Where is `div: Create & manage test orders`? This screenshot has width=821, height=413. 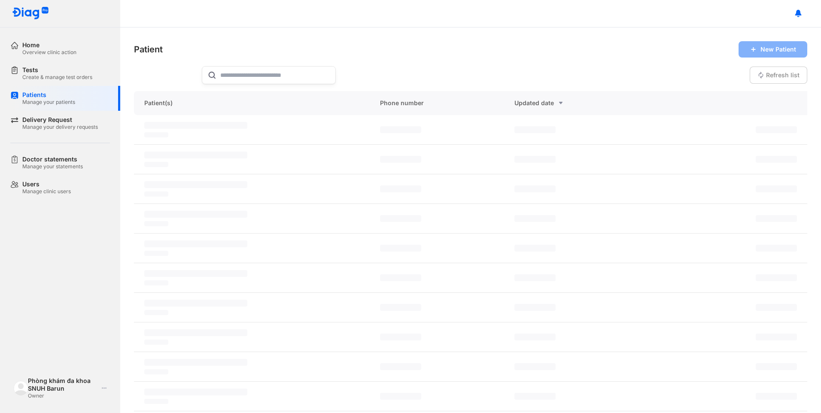
div: Create & manage test orders is located at coordinates (57, 77).